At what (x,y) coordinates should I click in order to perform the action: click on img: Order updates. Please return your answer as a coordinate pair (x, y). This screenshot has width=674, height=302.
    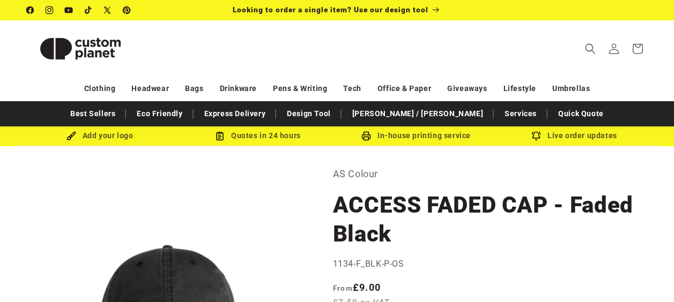
    Looking at the image, I should click on (536, 136).